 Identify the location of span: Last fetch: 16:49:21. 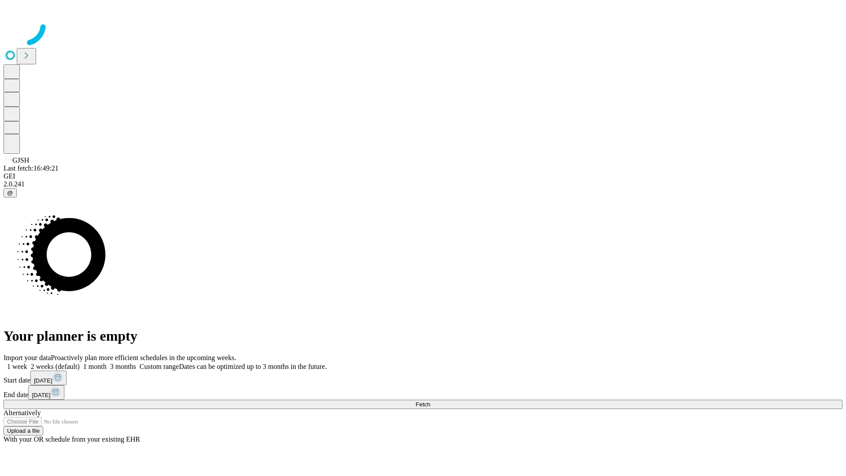
(31, 168).